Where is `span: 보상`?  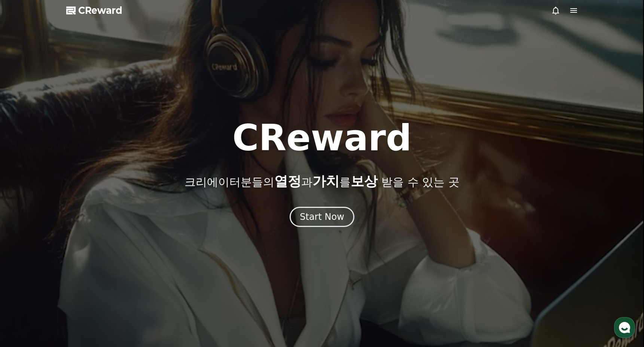
span: 보상 is located at coordinates (364, 181).